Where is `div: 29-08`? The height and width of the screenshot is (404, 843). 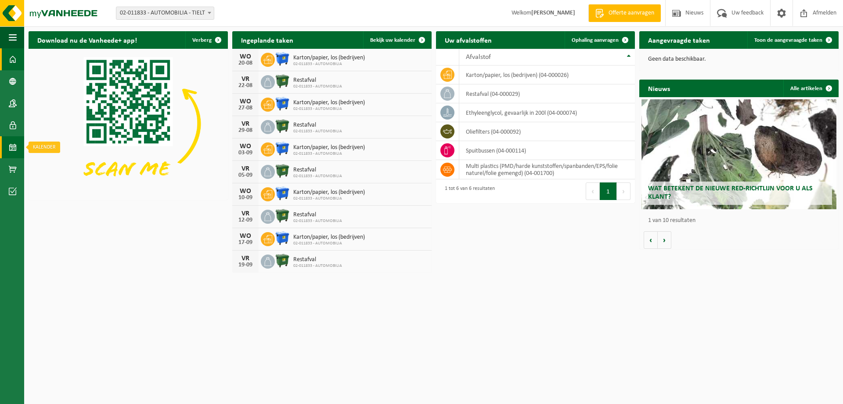 div: 29-08 is located at coordinates (245, 130).